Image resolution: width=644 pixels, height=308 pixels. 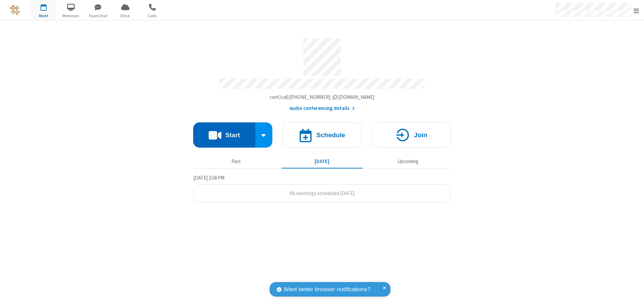 I want to click on button: Join, so click(x=411, y=135).